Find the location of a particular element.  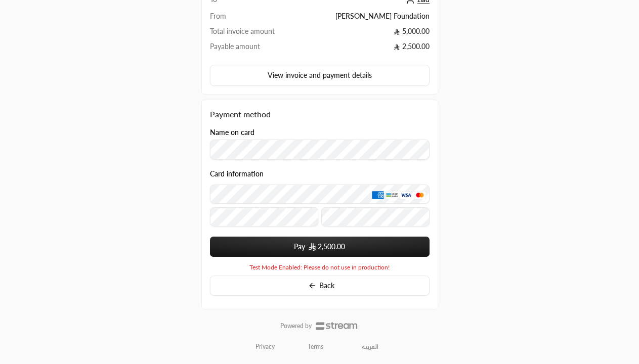

img: Visa is located at coordinates (406, 195).